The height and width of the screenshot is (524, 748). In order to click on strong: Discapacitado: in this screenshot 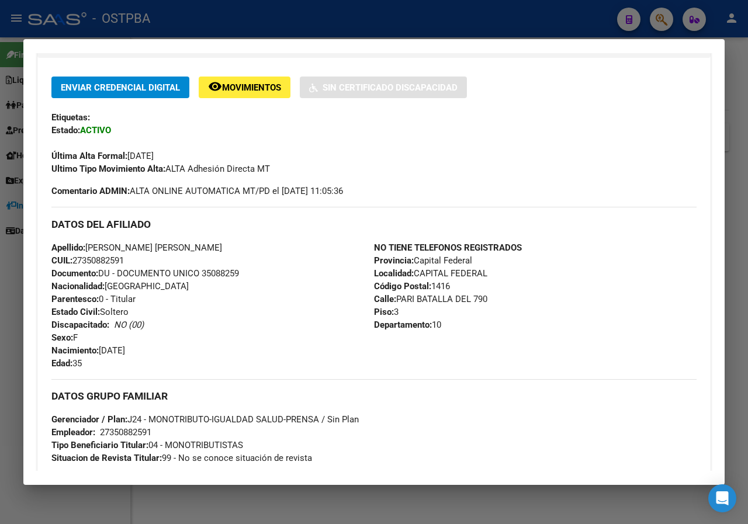, I will do `click(80, 325)`.